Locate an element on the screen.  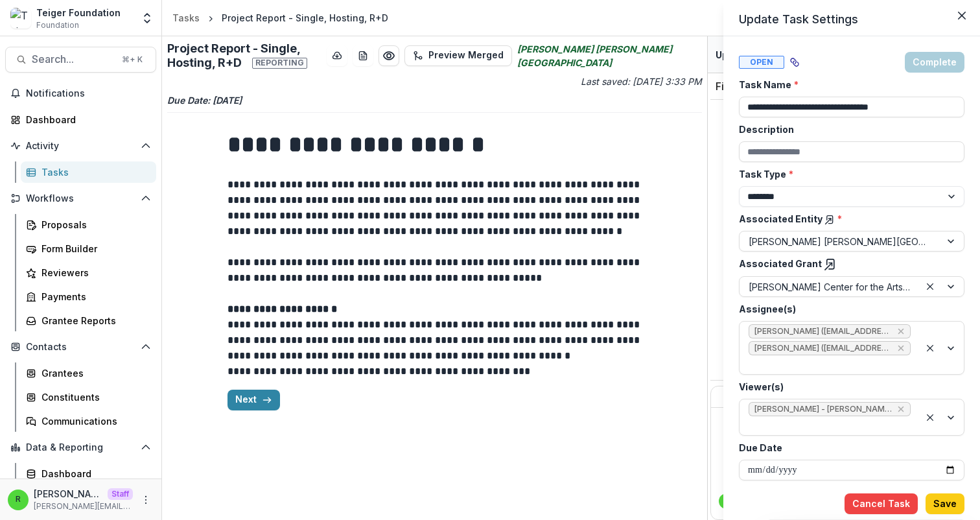
label: Associated Grant is located at coordinates (847, 264).